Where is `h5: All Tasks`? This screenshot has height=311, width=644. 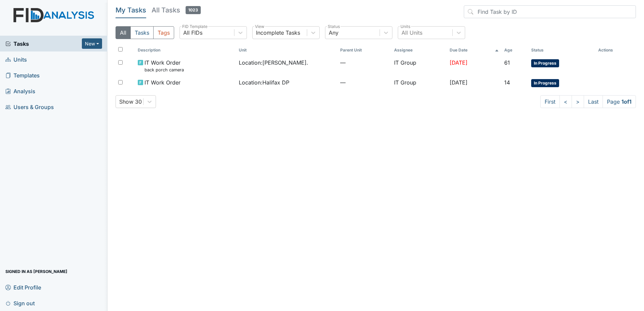 h5: All Tasks is located at coordinates (176, 10).